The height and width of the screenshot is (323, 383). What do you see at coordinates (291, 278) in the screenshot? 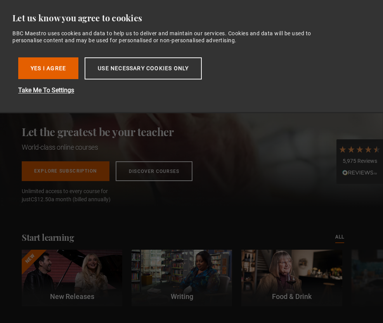
I see `a: Food & Drink` at bounding box center [291, 278].